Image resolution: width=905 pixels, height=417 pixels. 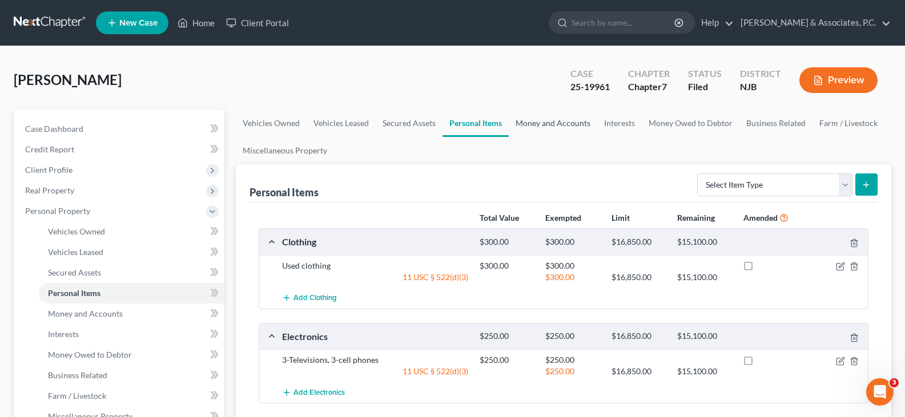 What do you see at coordinates (54, 128) in the screenshot?
I see `span: Case Dashboard` at bounding box center [54, 128].